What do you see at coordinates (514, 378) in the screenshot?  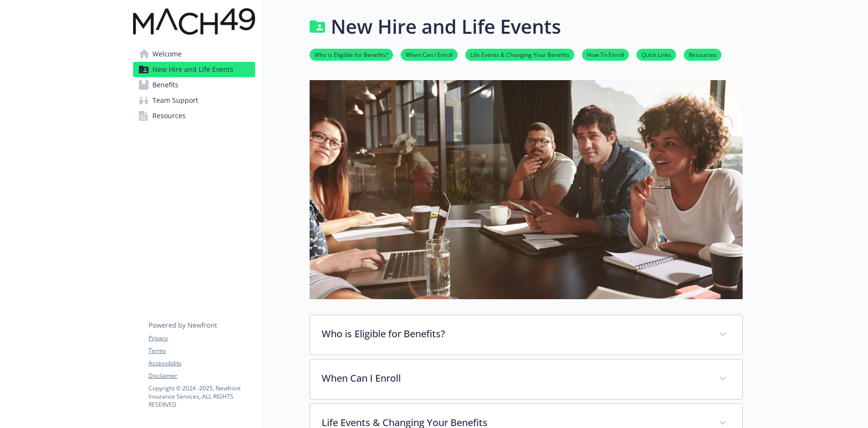 I see `p: When Can I Enroll` at bounding box center [514, 378].